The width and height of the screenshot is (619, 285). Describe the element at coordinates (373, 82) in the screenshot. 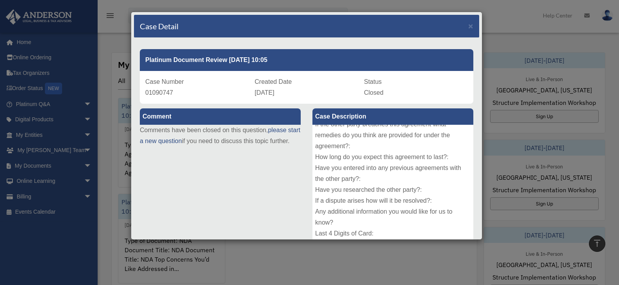

I see `span: Status` at that location.